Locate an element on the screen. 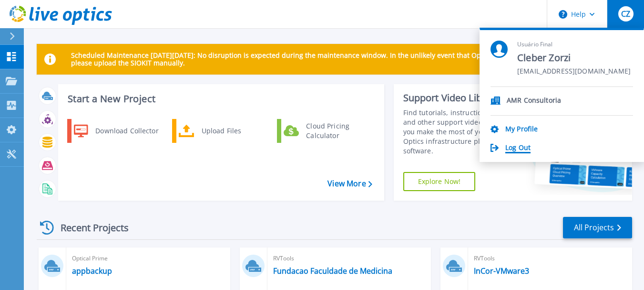  a: My Profile is located at coordinates (521, 129).